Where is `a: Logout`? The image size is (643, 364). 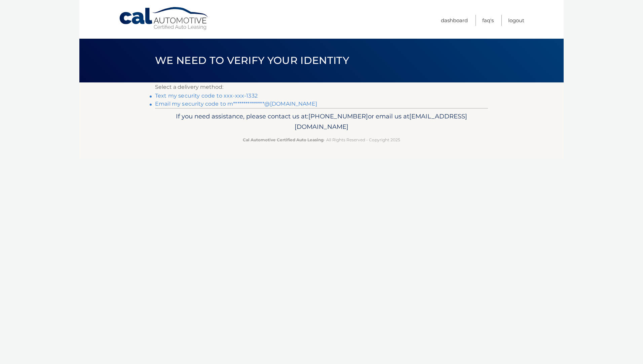 a: Logout is located at coordinates (516, 20).